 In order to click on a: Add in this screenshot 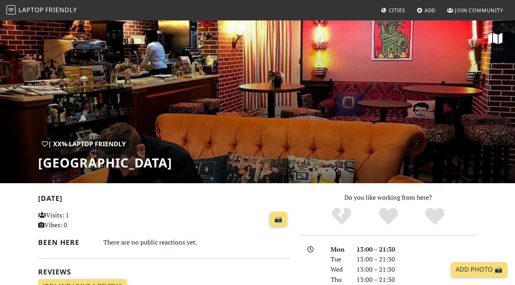, I will do `click(426, 10)`.